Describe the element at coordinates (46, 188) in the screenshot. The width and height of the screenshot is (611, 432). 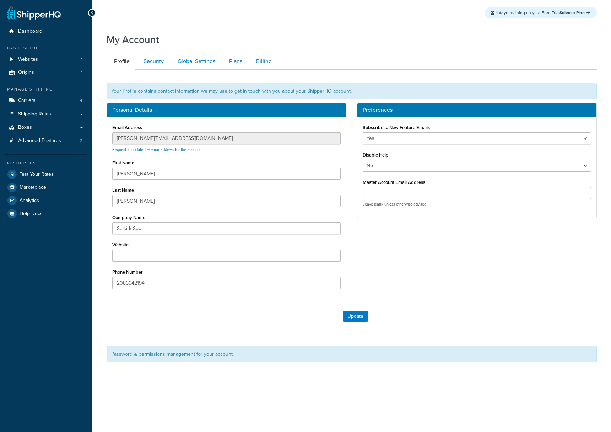
I see `a: Marketplace` at that location.